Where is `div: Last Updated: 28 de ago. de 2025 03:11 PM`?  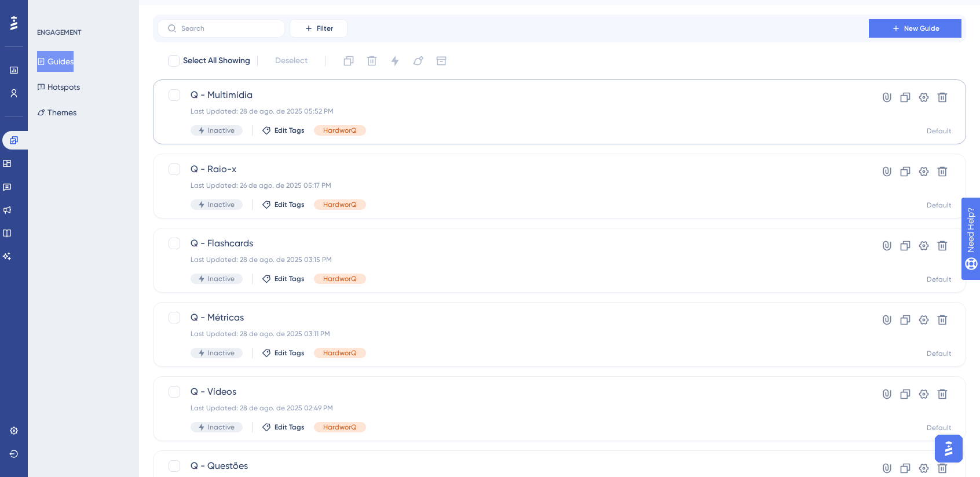 div: Last Updated: 28 de ago. de 2025 03:11 PM is located at coordinates (513, 333).